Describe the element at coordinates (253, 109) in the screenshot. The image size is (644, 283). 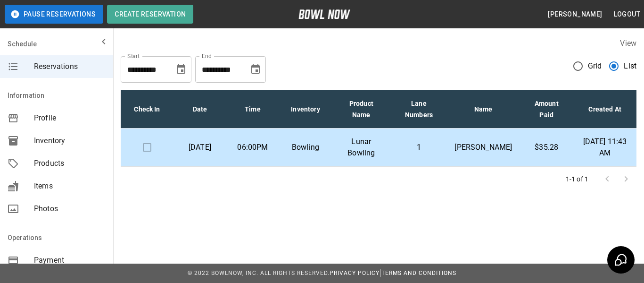
I see `th: Time` at that location.